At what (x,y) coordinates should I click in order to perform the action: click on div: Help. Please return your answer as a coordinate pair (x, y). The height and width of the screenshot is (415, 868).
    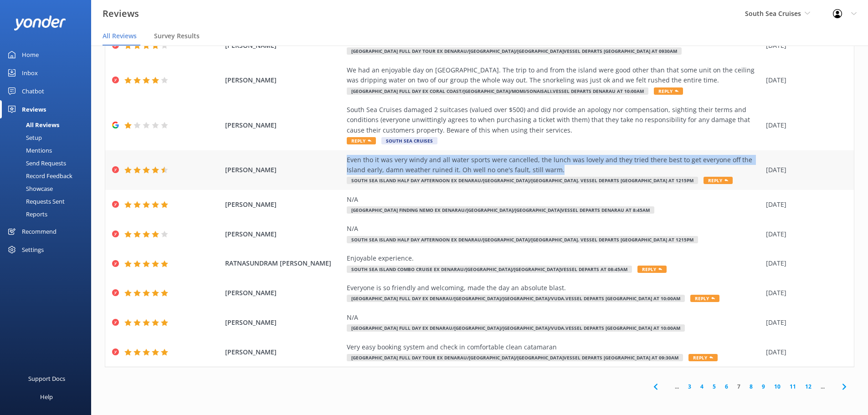
    Looking at the image, I should click on (47, 397).